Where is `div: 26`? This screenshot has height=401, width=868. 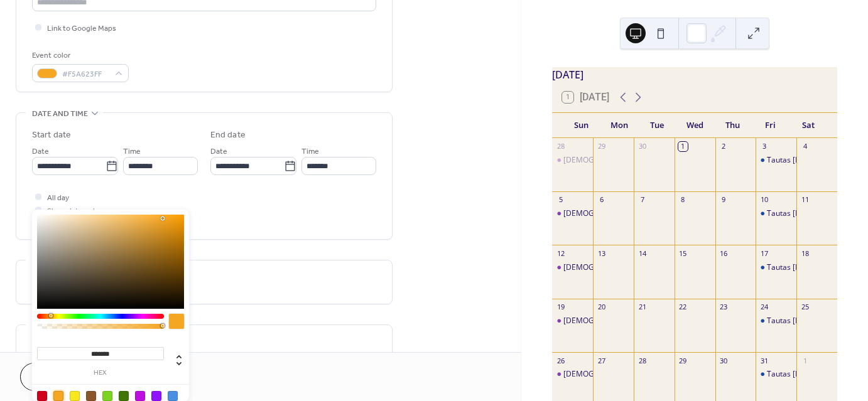
div: 26 is located at coordinates (560, 360).